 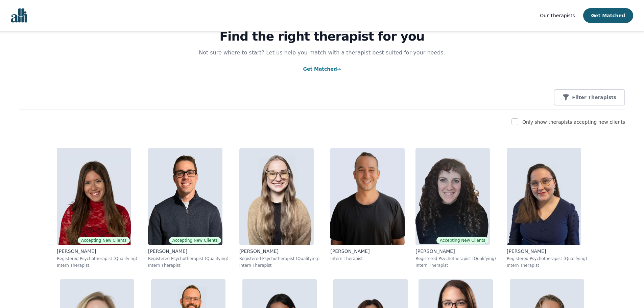 I want to click on p: Filter Therapists, so click(x=594, y=97).